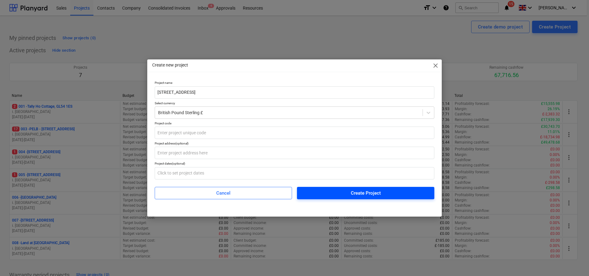 This screenshot has width=589, height=276. I want to click on div: Project address (optional), so click(294, 143).